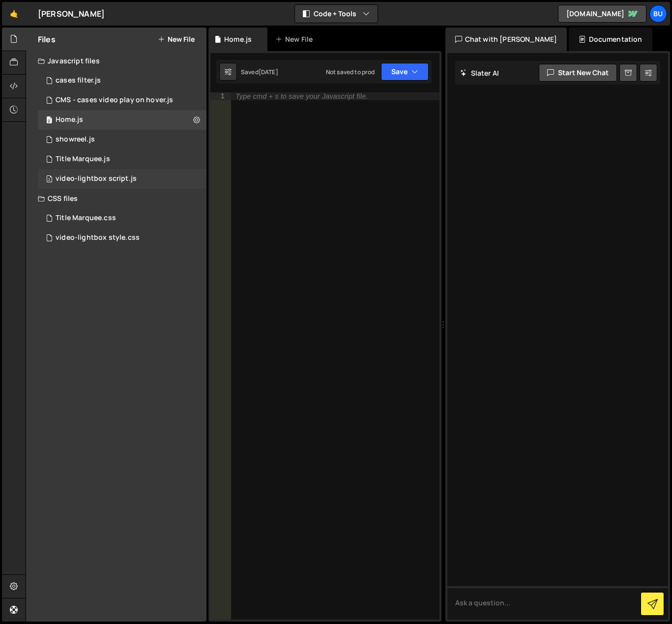 Image resolution: width=672 pixels, height=624 pixels. I want to click on div: CMS - cases video play on hover.js, so click(114, 100).